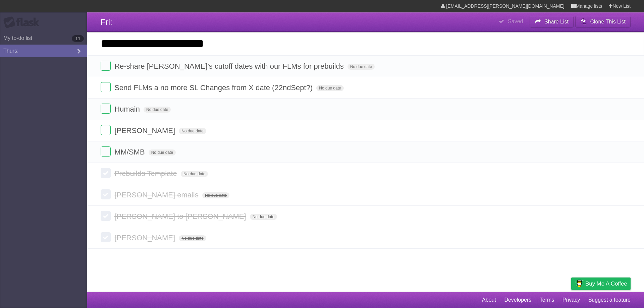  What do you see at coordinates (603, 22) in the screenshot?
I see `button: Clone This List` at bounding box center [603, 22].